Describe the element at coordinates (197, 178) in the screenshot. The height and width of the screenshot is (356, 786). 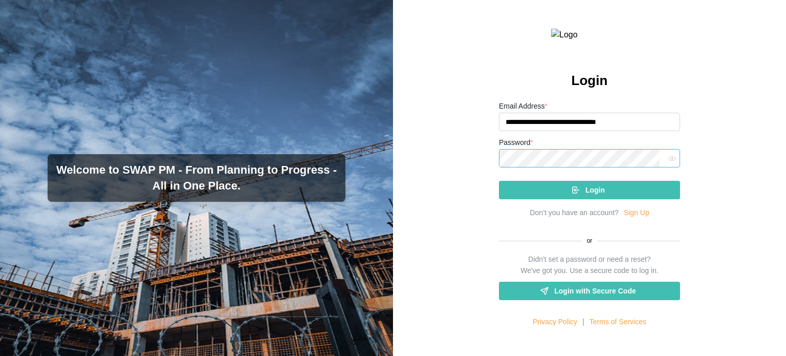
I see `h3: Welcome to SWAP PM - From Planning to Progress - All in One Place.` at that location.